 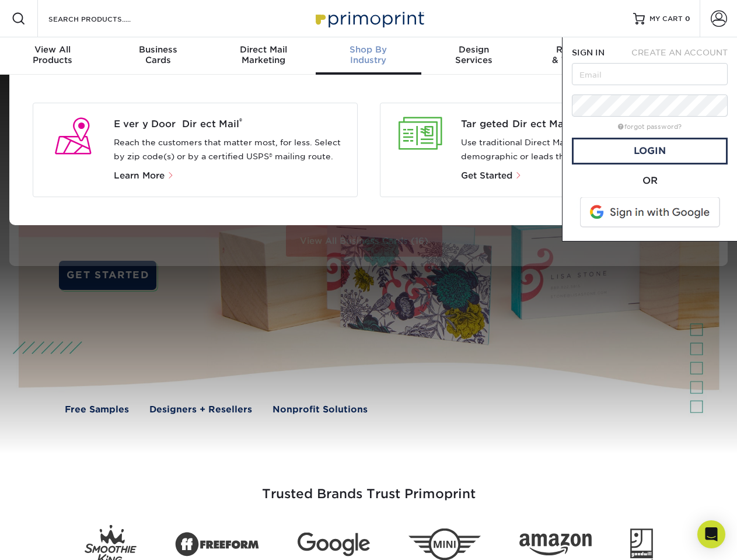 I want to click on span: 0, so click(x=687, y=19).